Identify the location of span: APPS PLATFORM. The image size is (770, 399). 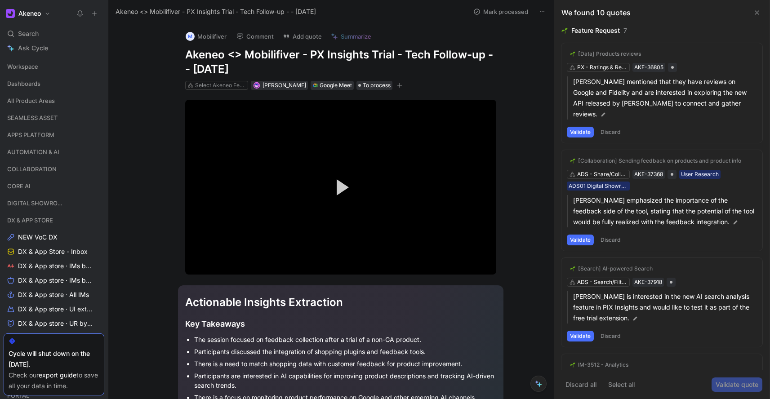
(31, 135).